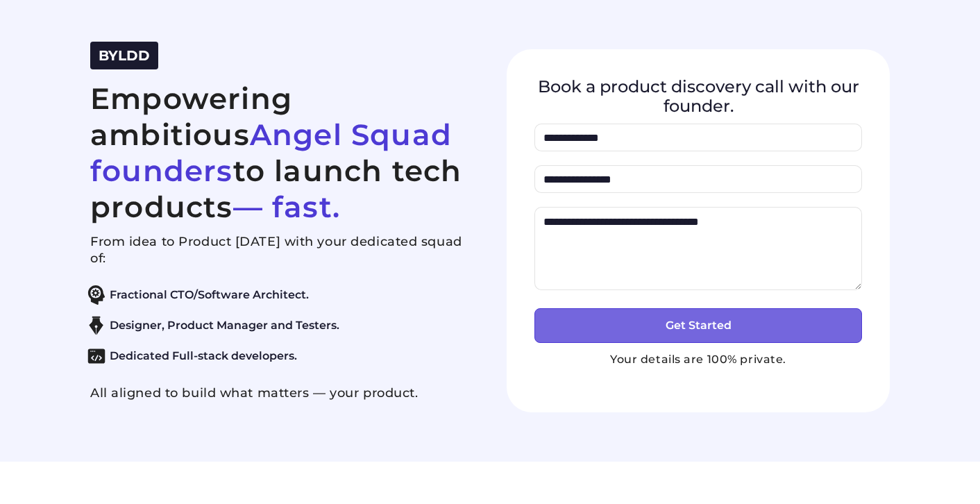 This screenshot has width=980, height=504. I want to click on h2: Empowering ambitious to launch tech products, so click(282, 153).